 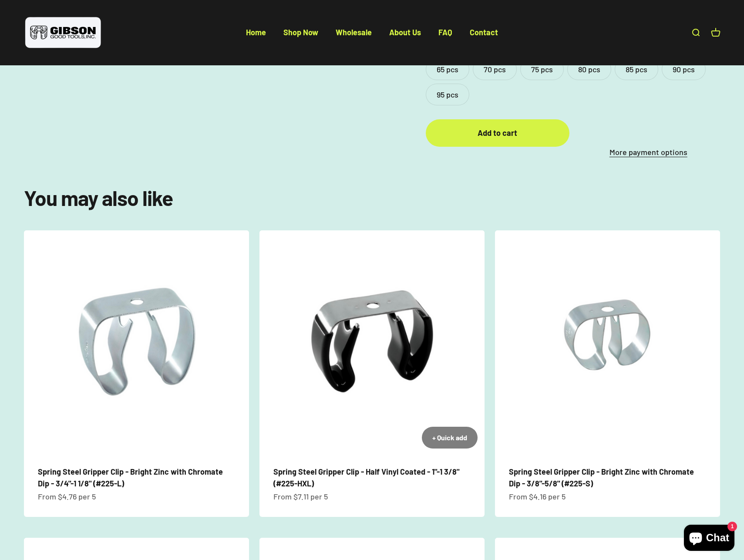 What do you see at coordinates (366, 477) in the screenshot?
I see `a: Spring Steel Gripper Clip - Half Vinyl Coated - 1"-1 3/8" (#225-HXL)` at bounding box center [366, 477].